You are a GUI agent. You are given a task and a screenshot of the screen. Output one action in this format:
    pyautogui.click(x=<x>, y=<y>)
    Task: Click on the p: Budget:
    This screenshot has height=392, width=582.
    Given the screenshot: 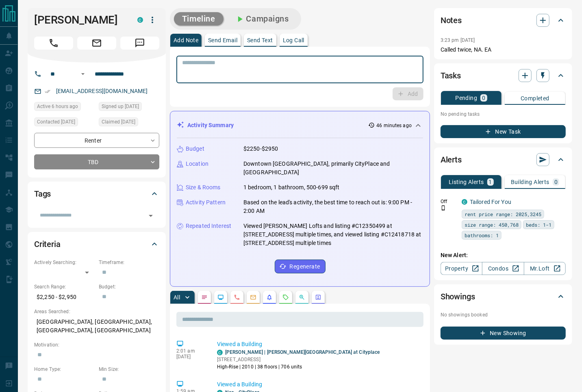 What is the action you would take?
    pyautogui.click(x=129, y=287)
    